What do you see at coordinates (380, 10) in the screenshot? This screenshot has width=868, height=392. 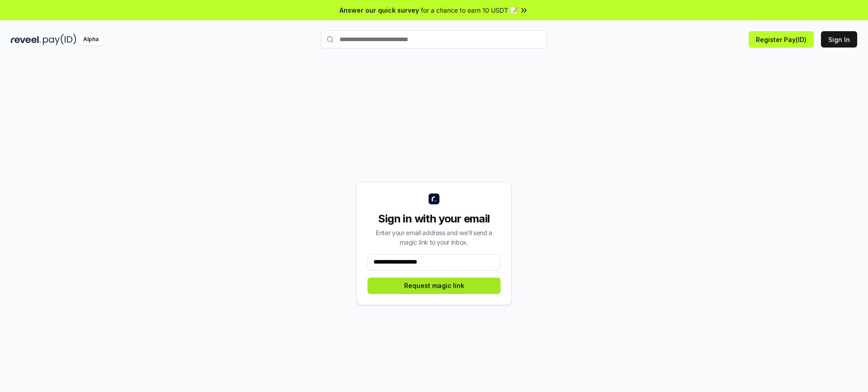 I see `span: Answer our quick survey` at bounding box center [380, 10].